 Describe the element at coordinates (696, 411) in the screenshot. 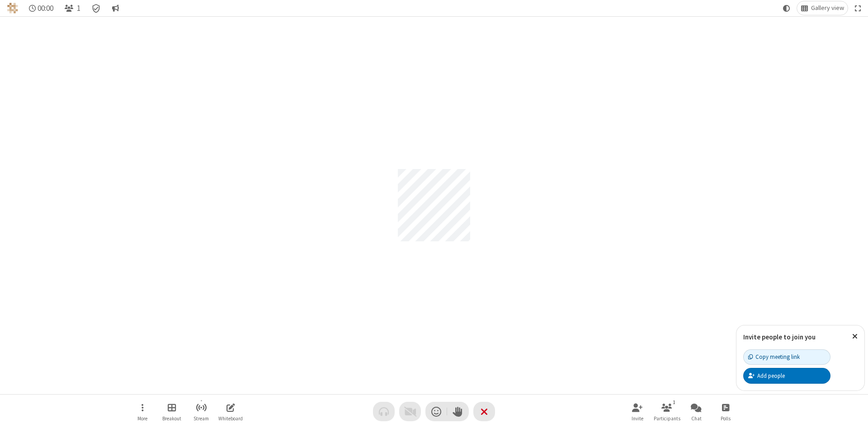

I see `button: Open chat` at that location.